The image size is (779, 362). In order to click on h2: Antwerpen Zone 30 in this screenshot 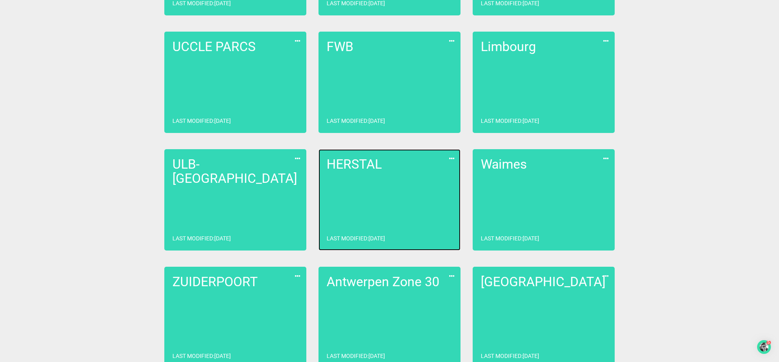, I will do `click(389, 282)`.